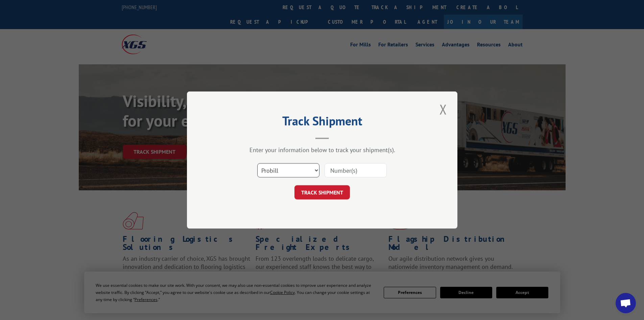  Describe the element at coordinates (356, 170) in the screenshot. I see `input: Number(s)` at that location.